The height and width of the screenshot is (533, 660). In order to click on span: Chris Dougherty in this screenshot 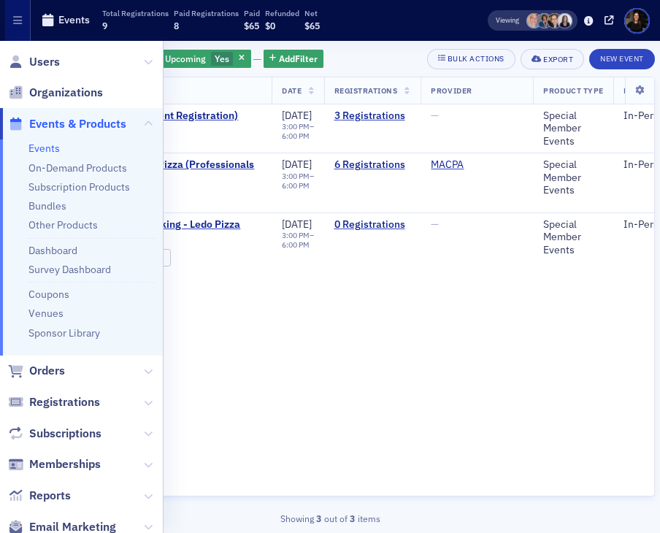, I will do `click(544, 20)`.